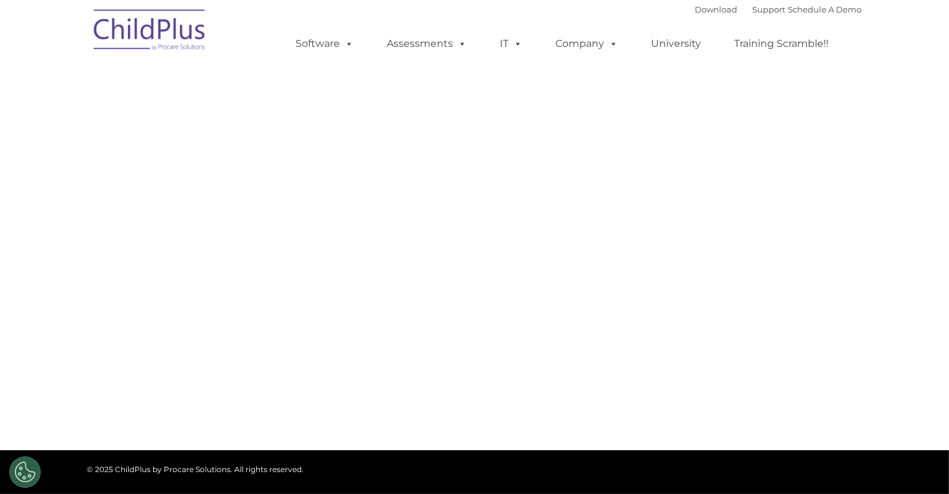 The height and width of the screenshot is (494, 949). I want to click on a: Download, so click(717, 9).